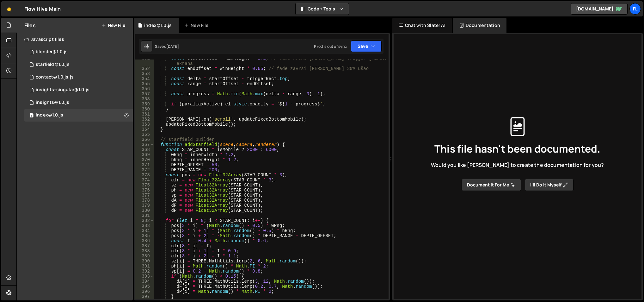  I want to click on div: Flow Hive Main, so click(42, 9).